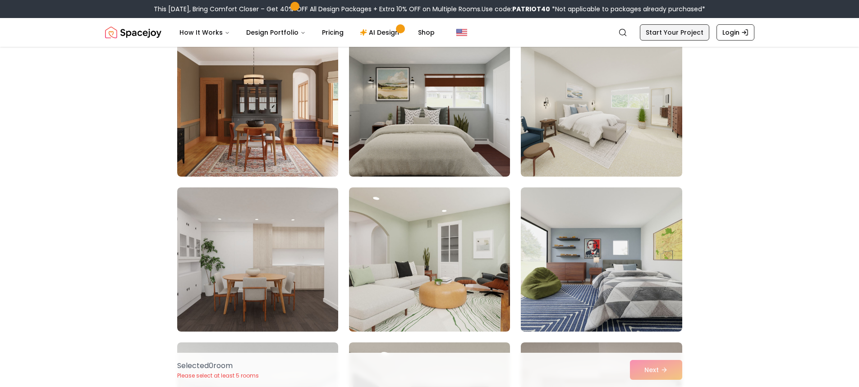  What do you see at coordinates (674, 32) in the screenshot?
I see `a: Start Your Project` at bounding box center [674, 32].